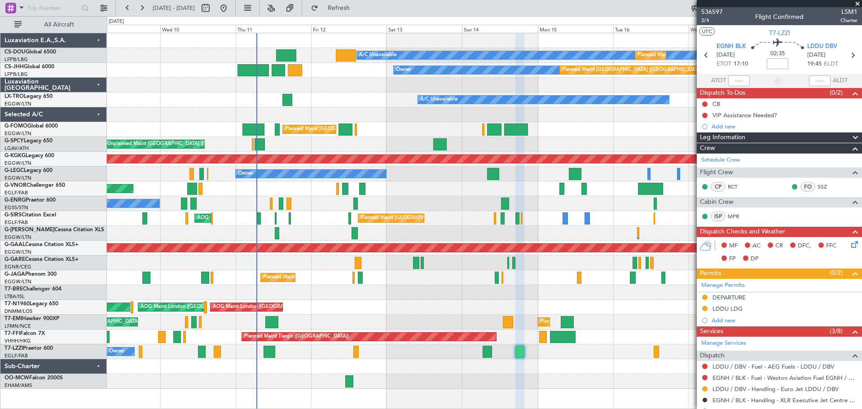  I want to click on button: Refresh, so click(334, 8).